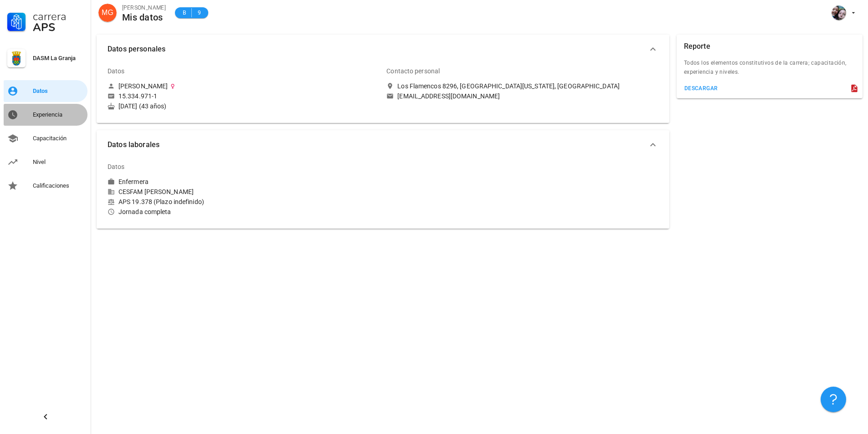 Image resolution: width=868 pixels, height=434 pixels. What do you see at coordinates (58, 162) in the screenshot?
I see `div: Nivel` at bounding box center [58, 162].